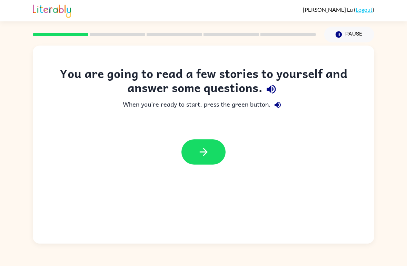  Describe the element at coordinates (364, 9) in the screenshot. I see `a: Logout` at that location.